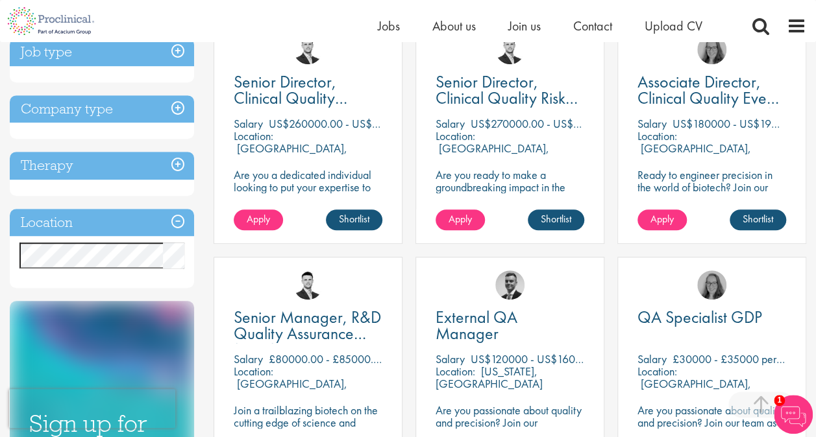 The height and width of the screenshot is (437, 816). What do you see at coordinates (673, 26) in the screenshot?
I see `span: Upload CV` at bounding box center [673, 26].